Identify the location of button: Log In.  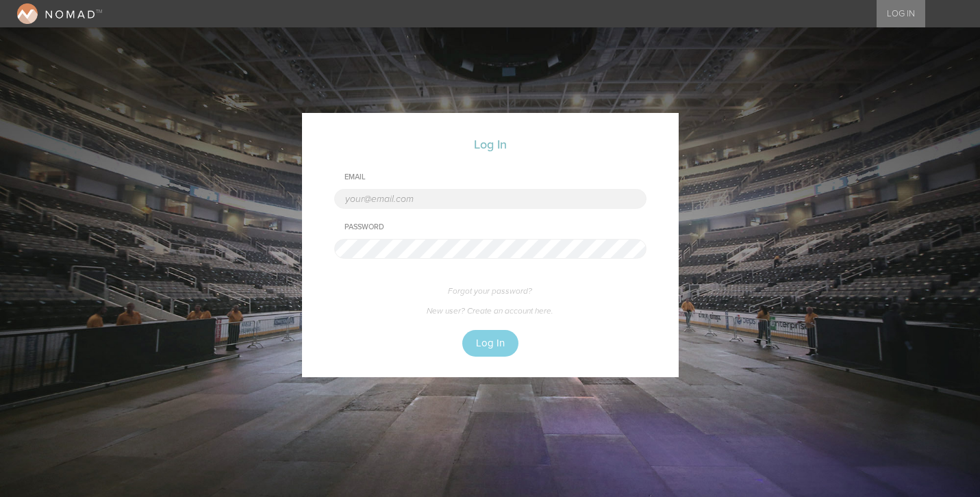
(490, 343).